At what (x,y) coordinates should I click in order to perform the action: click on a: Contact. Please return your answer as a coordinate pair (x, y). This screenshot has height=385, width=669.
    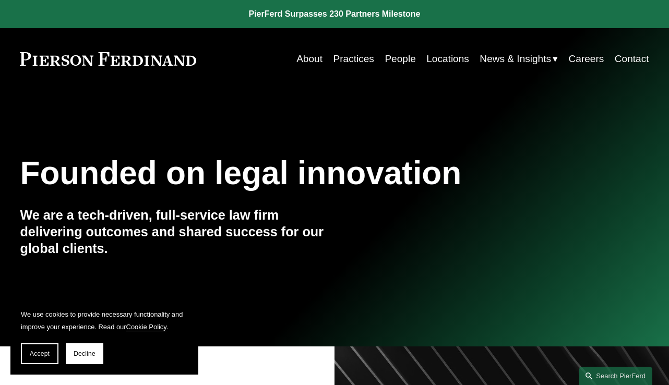
    Looking at the image, I should click on (632, 59).